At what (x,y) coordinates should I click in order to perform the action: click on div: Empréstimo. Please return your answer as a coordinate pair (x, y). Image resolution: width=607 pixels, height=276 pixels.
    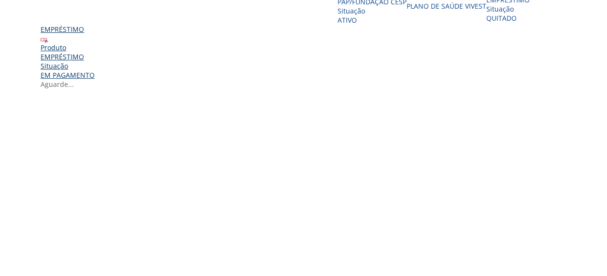
    Looking at the image, I should click on (68, 29).